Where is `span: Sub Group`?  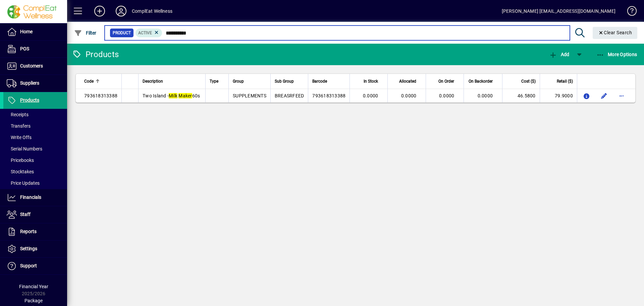
span: Sub Group is located at coordinates (284, 81).